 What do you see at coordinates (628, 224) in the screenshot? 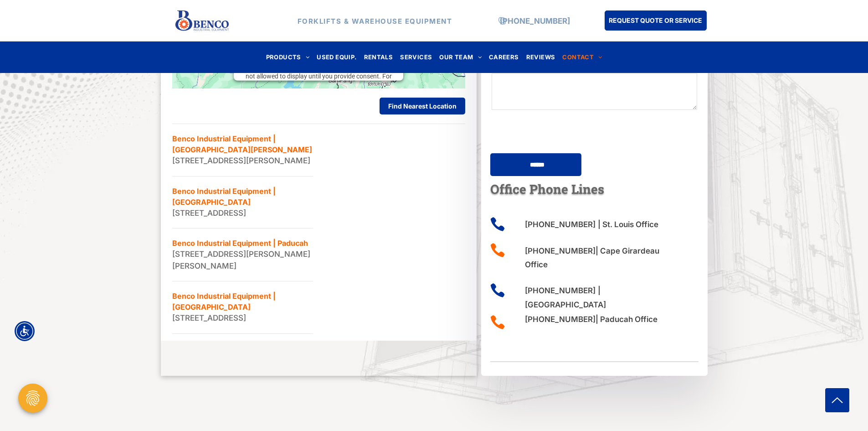
I see `strong: | St. Louis Office` at bounding box center [628, 224].